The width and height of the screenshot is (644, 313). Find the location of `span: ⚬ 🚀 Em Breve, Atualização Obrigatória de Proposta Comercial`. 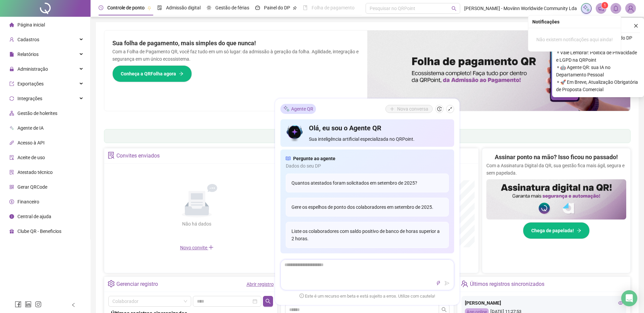

span: ⚬ 🚀 Em Breve, Atualização Obrigatória de Proposta Comercial is located at coordinates (598, 86).